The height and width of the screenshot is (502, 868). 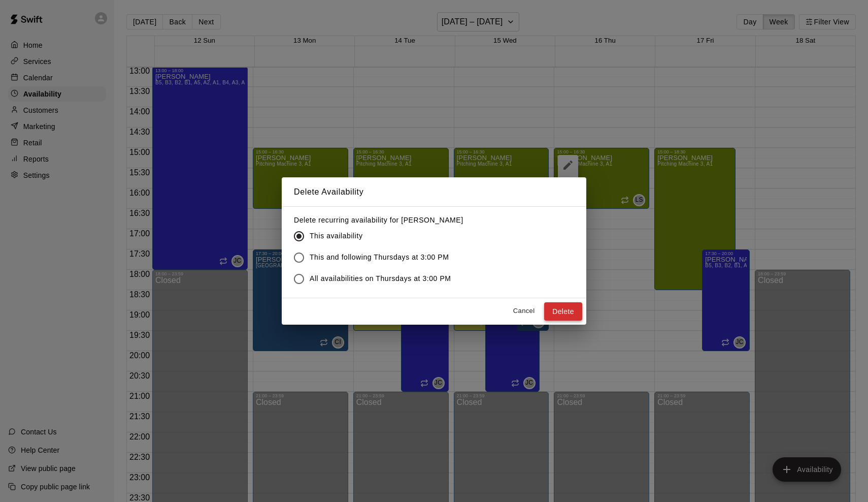 I want to click on h2: Delete Availability, so click(x=434, y=192).